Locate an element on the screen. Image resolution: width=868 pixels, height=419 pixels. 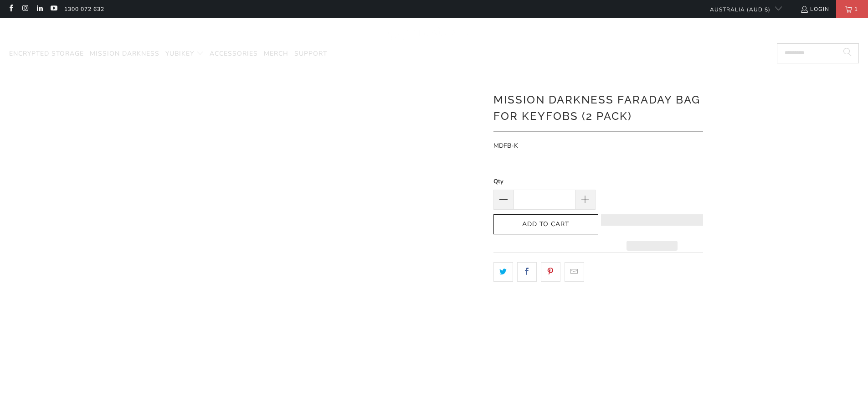
a: Share this on Twitter is located at coordinates (503, 272).